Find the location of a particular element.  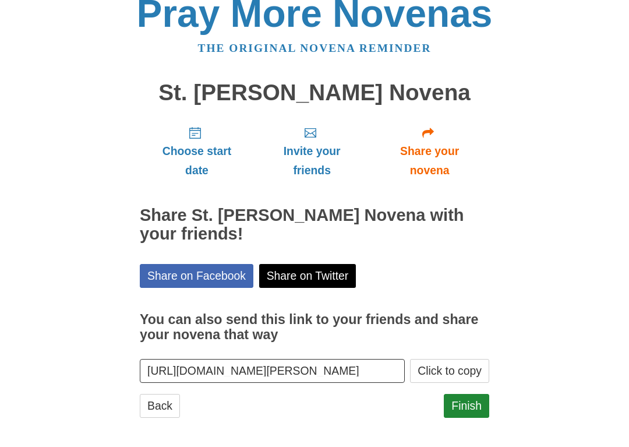

a: Share on Facebook is located at coordinates (196, 275).